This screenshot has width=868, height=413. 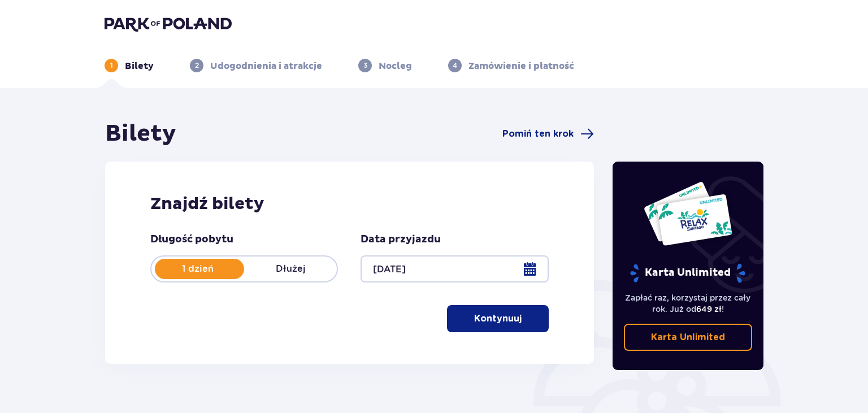 What do you see at coordinates (688, 337) in the screenshot?
I see `a: Karta Unlimited` at bounding box center [688, 337].